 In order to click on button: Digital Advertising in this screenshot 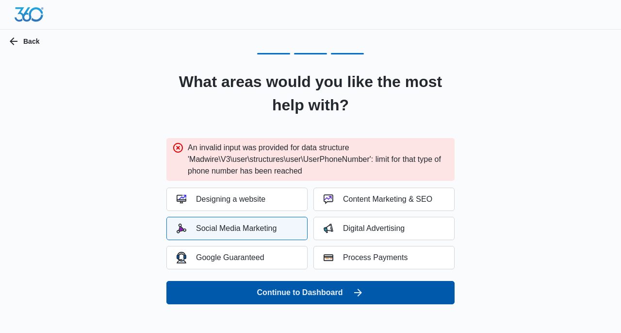, I will do `click(384, 228)`.